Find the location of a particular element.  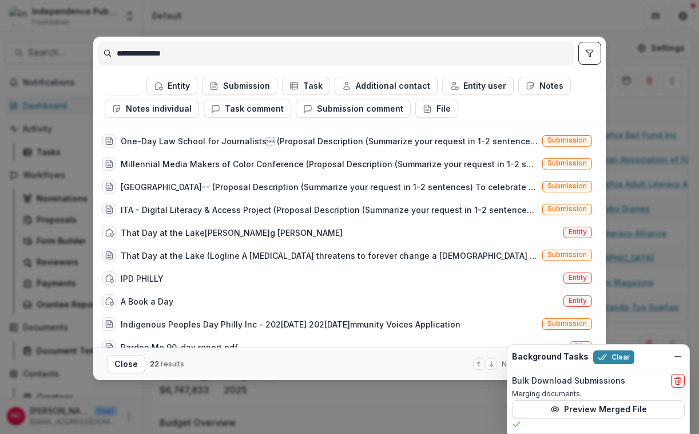

button: delete is located at coordinates (678, 381).